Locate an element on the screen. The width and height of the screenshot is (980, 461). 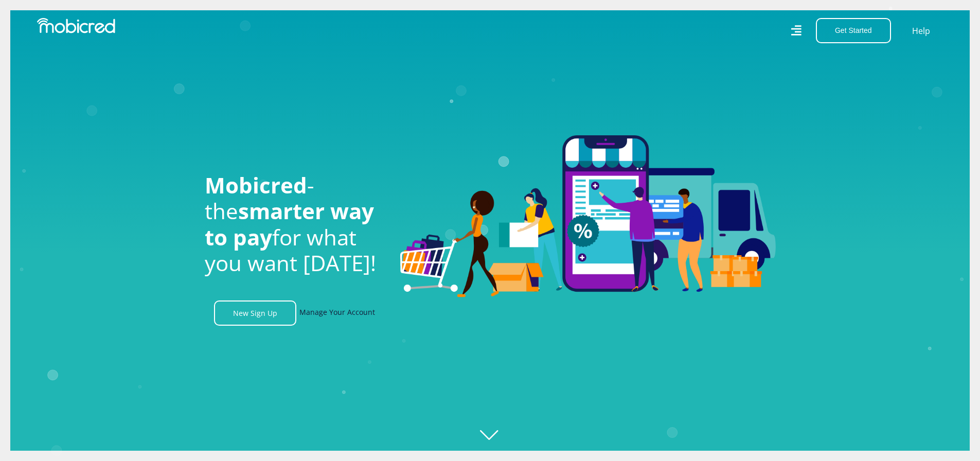
a: Help is located at coordinates (921, 31).